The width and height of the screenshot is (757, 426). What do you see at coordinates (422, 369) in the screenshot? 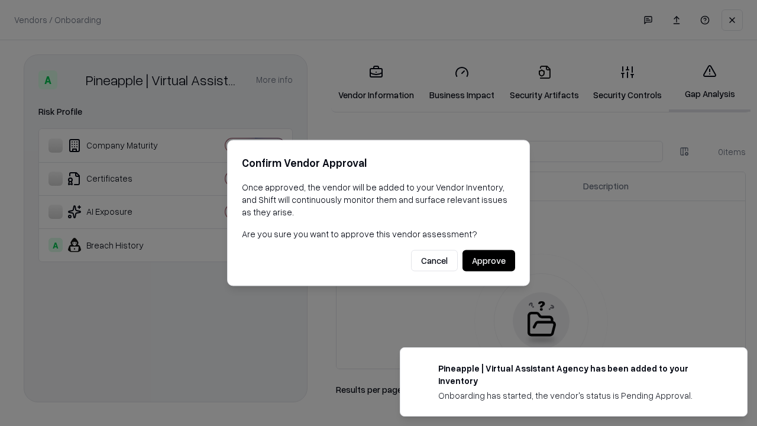
I see `img: trypineapple.com` at bounding box center [422, 369].